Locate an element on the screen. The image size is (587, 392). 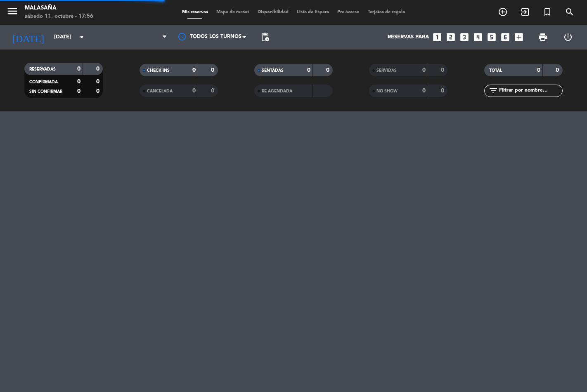
span: SIN CONFIRMAR is located at coordinates (46, 91).